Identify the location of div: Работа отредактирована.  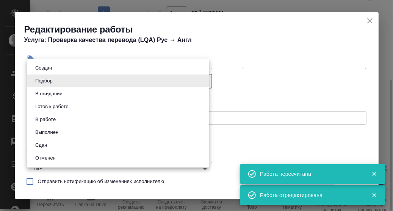
(310, 196).